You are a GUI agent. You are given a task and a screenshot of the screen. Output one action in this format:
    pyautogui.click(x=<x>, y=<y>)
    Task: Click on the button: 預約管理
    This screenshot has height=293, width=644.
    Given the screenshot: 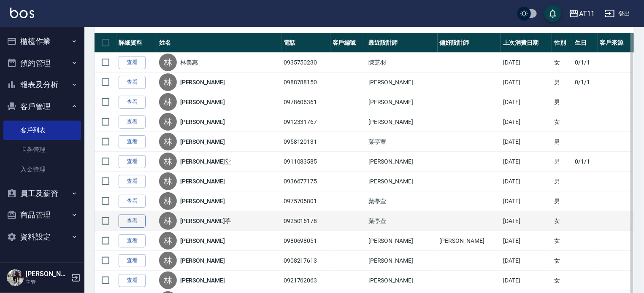 What is the action you would take?
    pyautogui.click(x=42, y=63)
    